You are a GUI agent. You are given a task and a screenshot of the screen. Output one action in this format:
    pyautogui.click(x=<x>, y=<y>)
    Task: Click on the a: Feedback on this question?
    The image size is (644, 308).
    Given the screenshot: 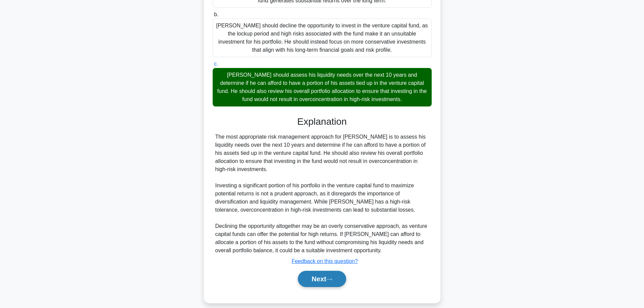 What is the action you would take?
    pyautogui.click(x=325, y=261)
    